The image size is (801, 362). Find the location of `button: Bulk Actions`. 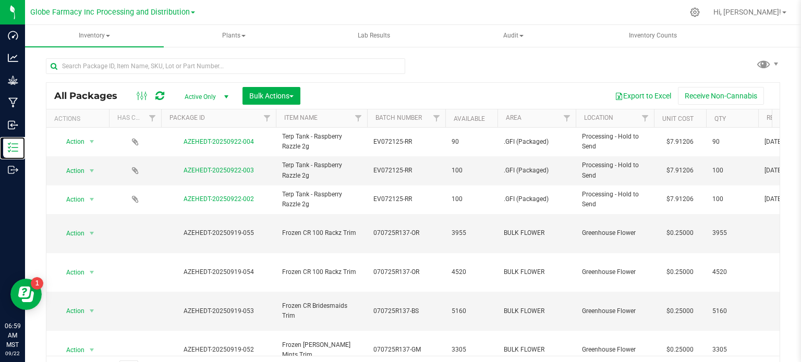

button: Bulk Actions is located at coordinates (271, 96).